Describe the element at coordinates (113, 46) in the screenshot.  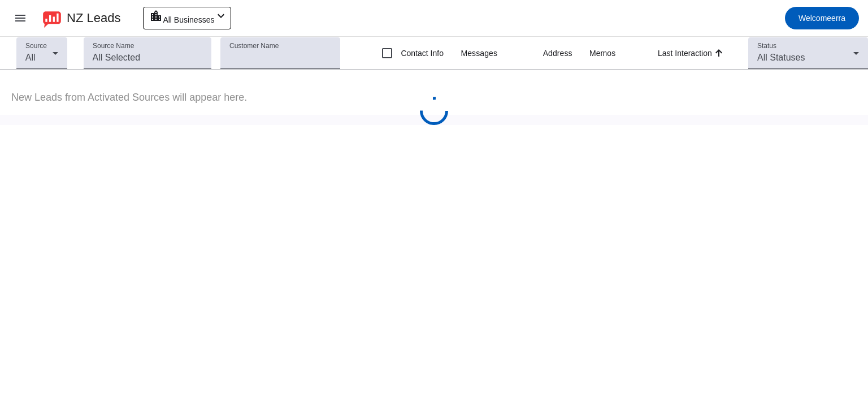
I see `mat-label: Source Name` at that location.